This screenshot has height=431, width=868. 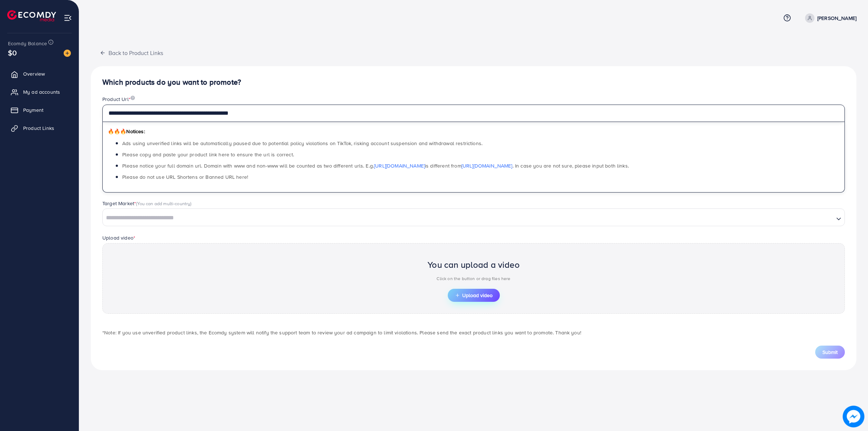 I want to click on button: Upload video, so click(x=473, y=295).